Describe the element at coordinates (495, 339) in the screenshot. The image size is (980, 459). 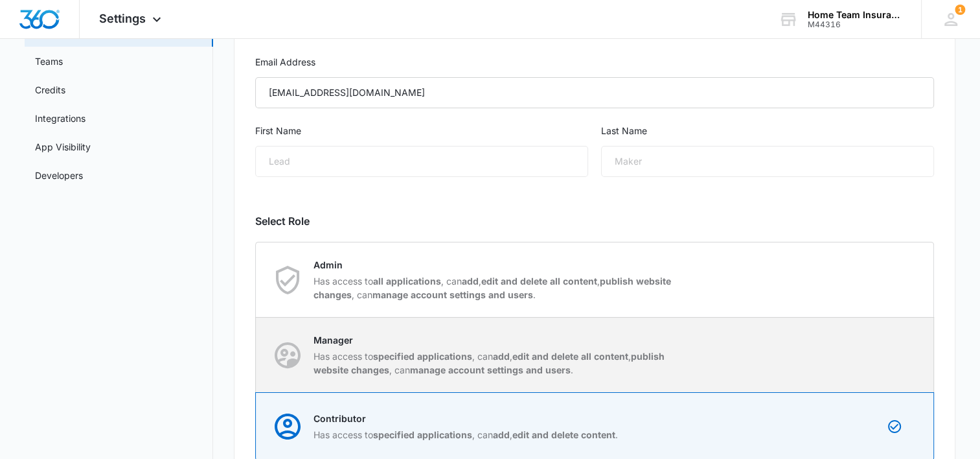
I see `p: Manager` at that location.